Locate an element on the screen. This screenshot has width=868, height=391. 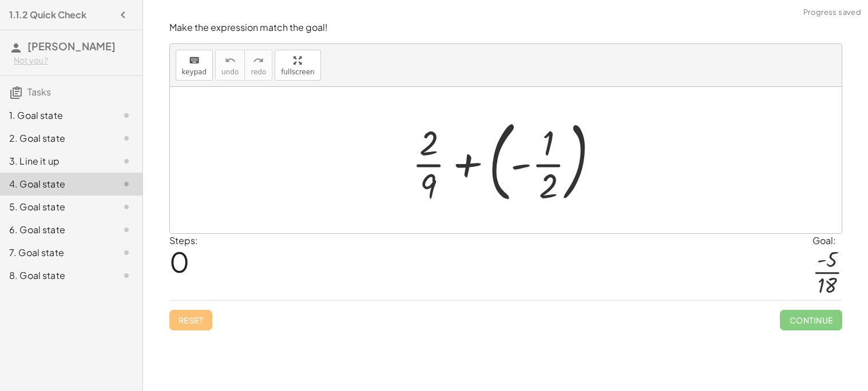
span: fullscreen is located at coordinates (297, 72).